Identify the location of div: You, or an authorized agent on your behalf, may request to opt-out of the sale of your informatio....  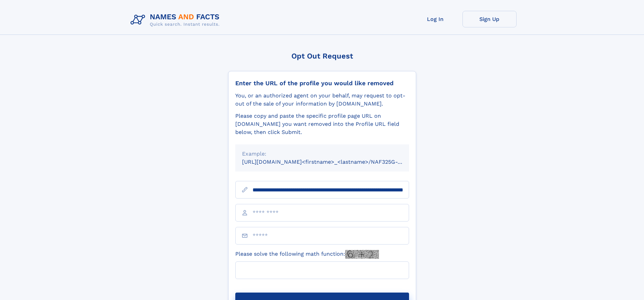
(322, 100).